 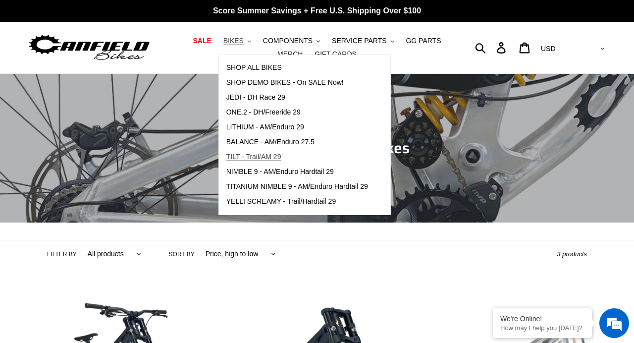 I want to click on span: We're online!, so click(x=97, y=156).